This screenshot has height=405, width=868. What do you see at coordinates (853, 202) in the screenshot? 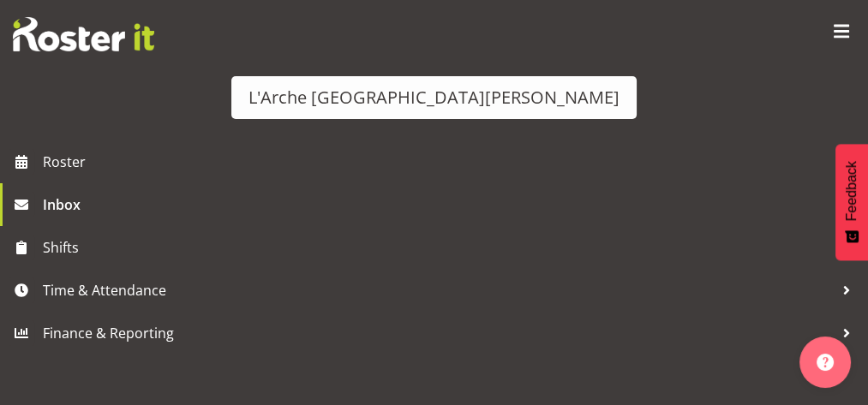
I see `button: Feedback - Show survey` at bounding box center [853, 202].